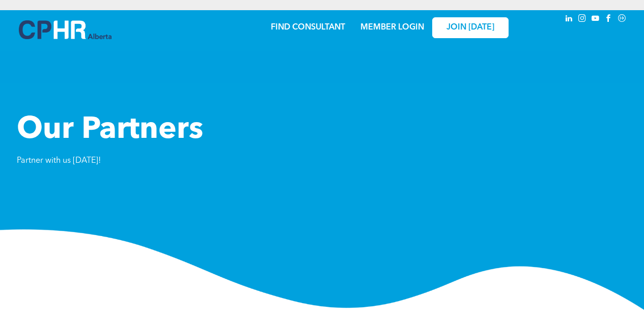 This screenshot has width=644, height=321. What do you see at coordinates (622, 19) in the screenshot?
I see `a: Social network` at bounding box center [622, 19].